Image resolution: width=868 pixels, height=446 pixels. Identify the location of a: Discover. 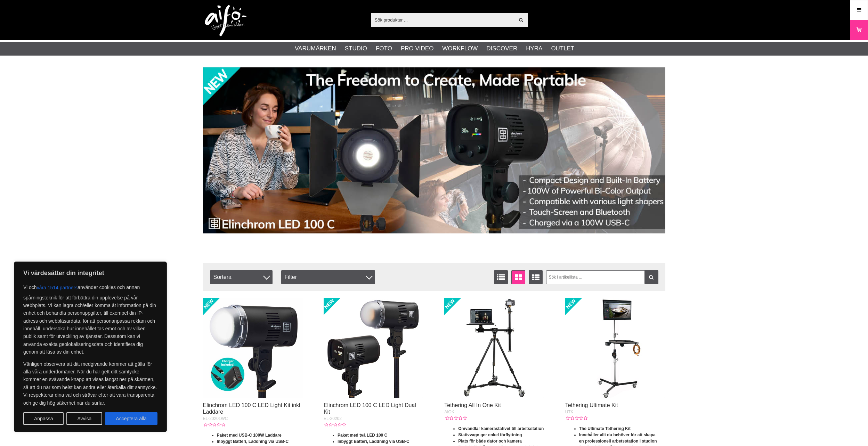
(502, 49).